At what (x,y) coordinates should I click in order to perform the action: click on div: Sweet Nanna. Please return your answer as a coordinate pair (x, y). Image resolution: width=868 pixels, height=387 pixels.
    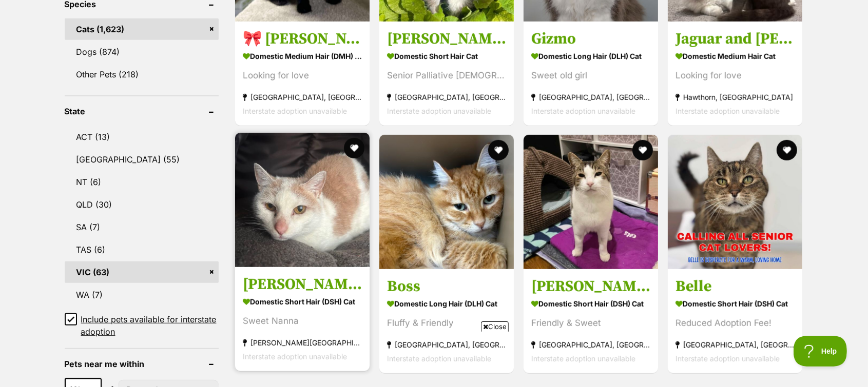
    Looking at the image, I should click on (302, 321).